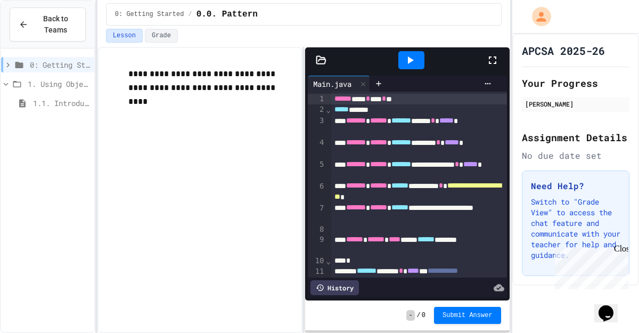 Image resolution: width=639 pixels, height=333 pixels. Describe the element at coordinates (316, 126) in the screenshot. I see `div: 3` at that location.